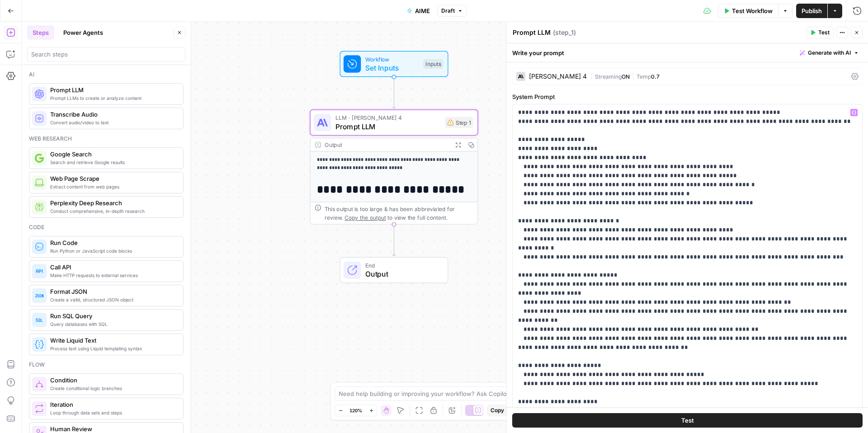 This screenshot has width=868, height=433. Describe the element at coordinates (395, 270) in the screenshot. I see `div: EndOutput` at that location.